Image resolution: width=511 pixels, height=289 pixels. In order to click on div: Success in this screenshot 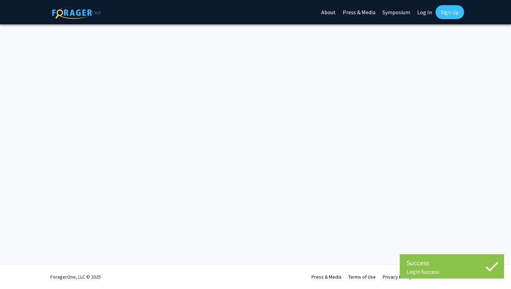, I will do `click(452, 263)`.